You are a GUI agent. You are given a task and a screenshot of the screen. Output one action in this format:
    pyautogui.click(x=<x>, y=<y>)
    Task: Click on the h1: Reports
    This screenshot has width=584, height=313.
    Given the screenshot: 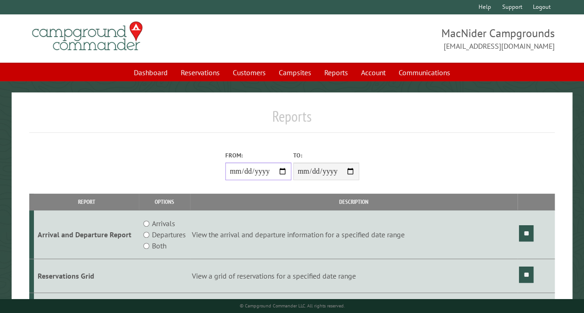 What is the action you would take?
    pyautogui.click(x=292, y=120)
    